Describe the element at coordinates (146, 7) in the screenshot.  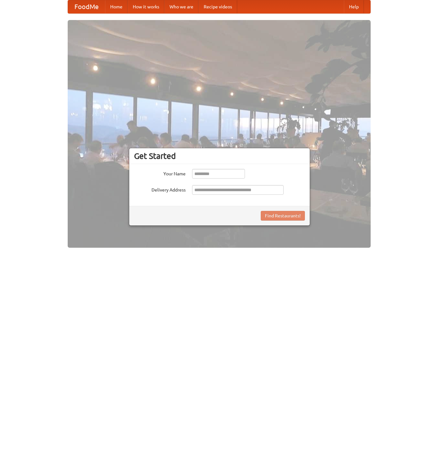
I see `a: How it works` at that location.